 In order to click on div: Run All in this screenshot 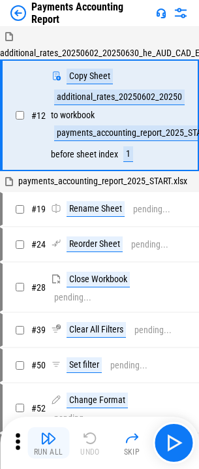, I will do `click(48, 452)`.